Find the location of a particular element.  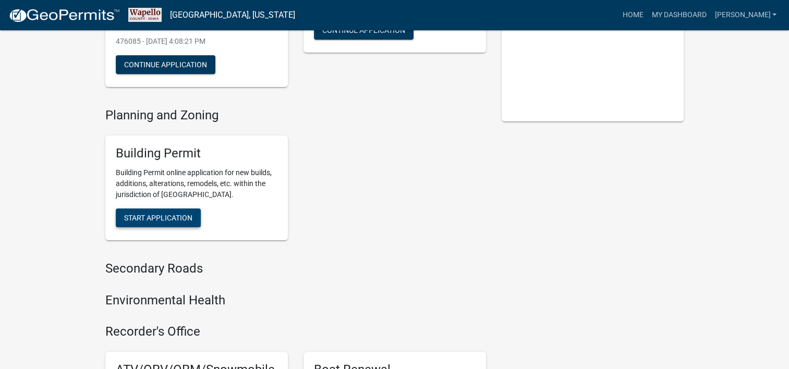

p: Building Permit online application for new builds, additions, alterations, remodels, etc. within ... is located at coordinates (197, 184).